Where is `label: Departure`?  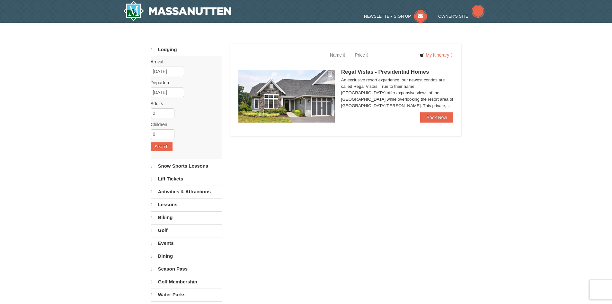
label: Departure is located at coordinates (184, 83).